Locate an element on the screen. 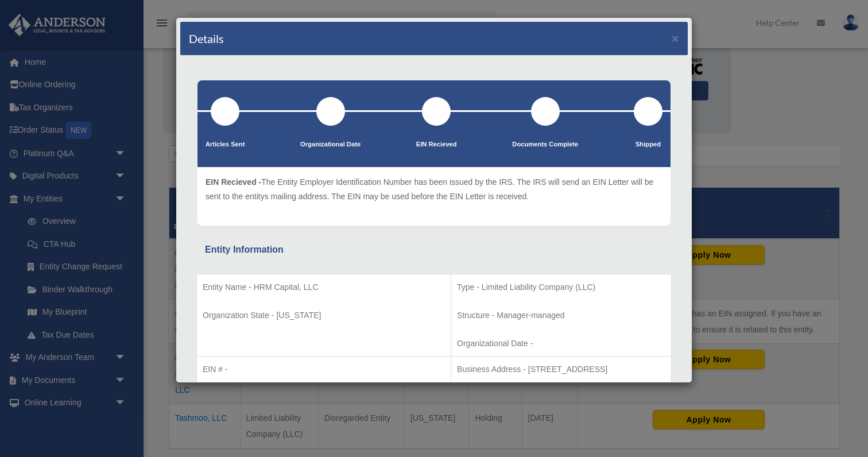 This screenshot has height=457, width=868. span: EIN Recieved - is located at coordinates (233, 182).